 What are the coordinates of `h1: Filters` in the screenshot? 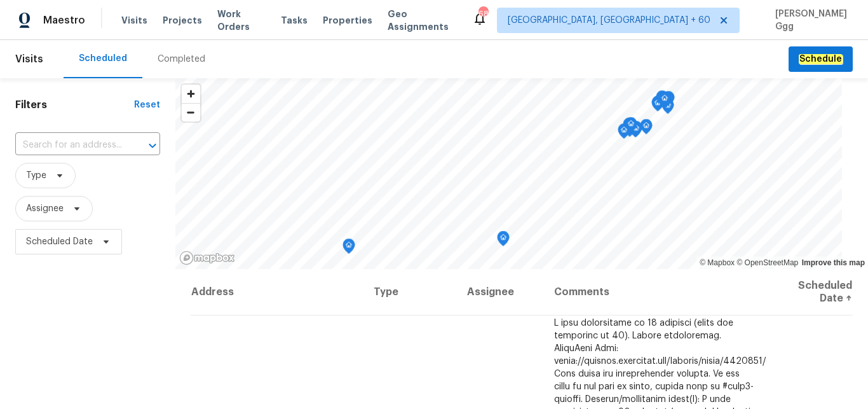 It's located at (75, 105).